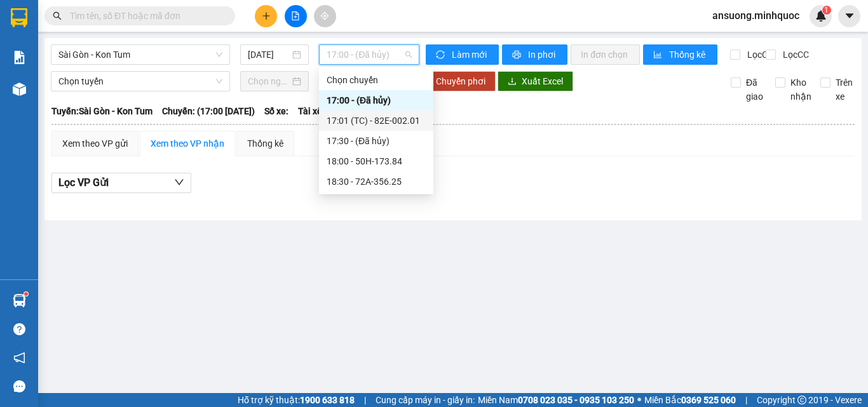  Describe the element at coordinates (327, 400) in the screenshot. I see `strong: 1900 633 818` at that location.